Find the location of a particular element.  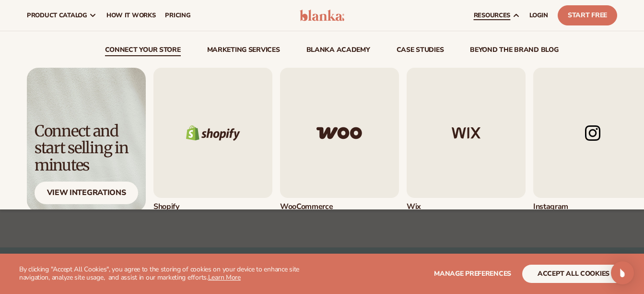

span: LOGIN is located at coordinates (538, 15).